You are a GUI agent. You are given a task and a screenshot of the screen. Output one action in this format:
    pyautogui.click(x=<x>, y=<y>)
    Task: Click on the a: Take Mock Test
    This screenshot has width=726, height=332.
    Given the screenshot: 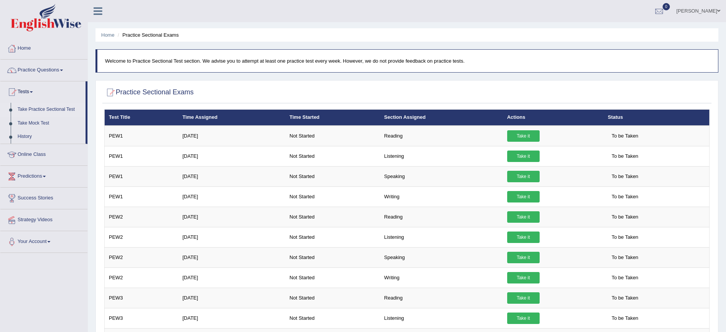 What is the action you would take?
    pyautogui.click(x=50, y=123)
    